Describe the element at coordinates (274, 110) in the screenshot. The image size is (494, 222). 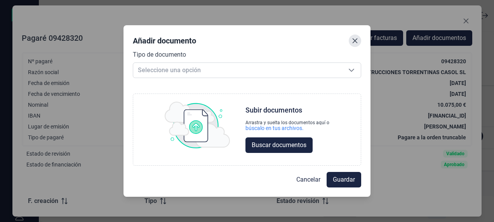
I see `div: Subir documentos` at that location.